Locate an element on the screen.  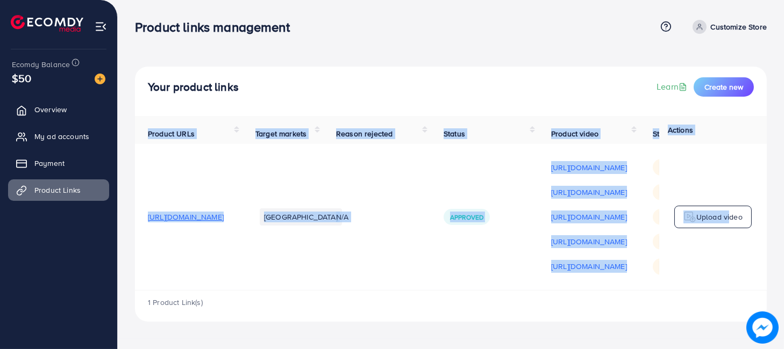
a: Customize Store is located at coordinates (727, 27).